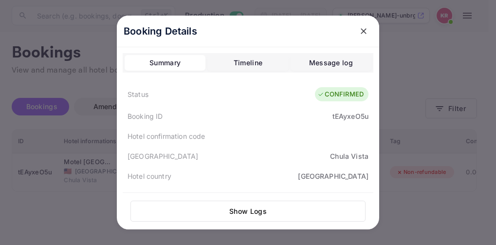 This screenshot has height=245, width=496. I want to click on div: Hotel confirmation code, so click(166, 136).